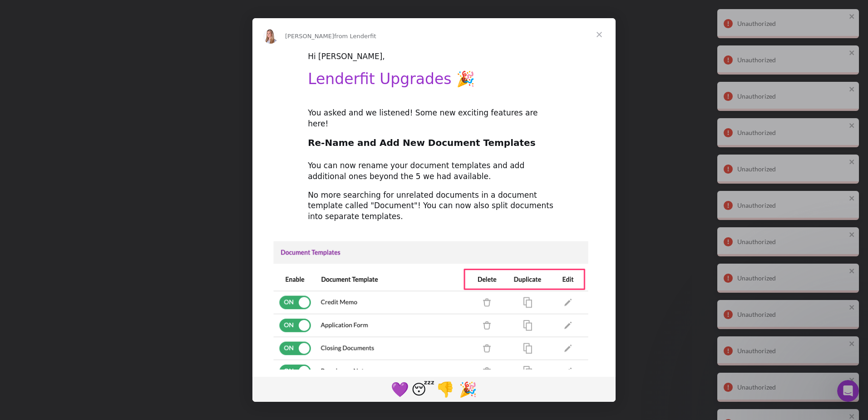  What do you see at coordinates (434, 145) in the screenshot?
I see `h2: Re-Name and Add New Document Templates` at bounding box center [434, 145].